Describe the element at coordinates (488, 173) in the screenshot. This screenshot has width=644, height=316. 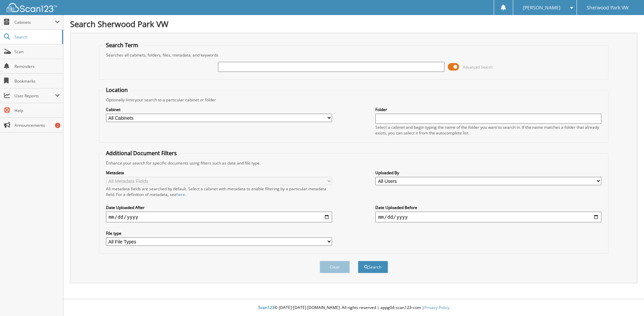
I see `label: Uploaded By` at that location.